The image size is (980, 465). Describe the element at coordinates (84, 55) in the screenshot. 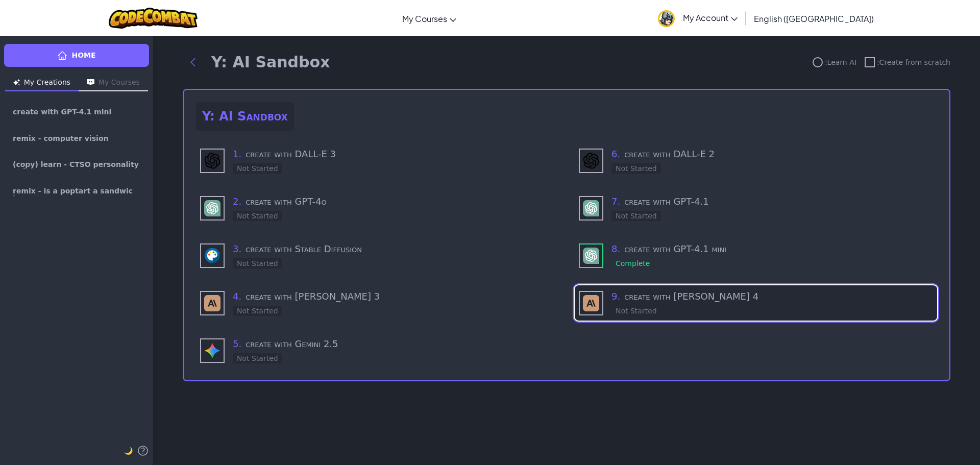

I see `span: Home` at that location.